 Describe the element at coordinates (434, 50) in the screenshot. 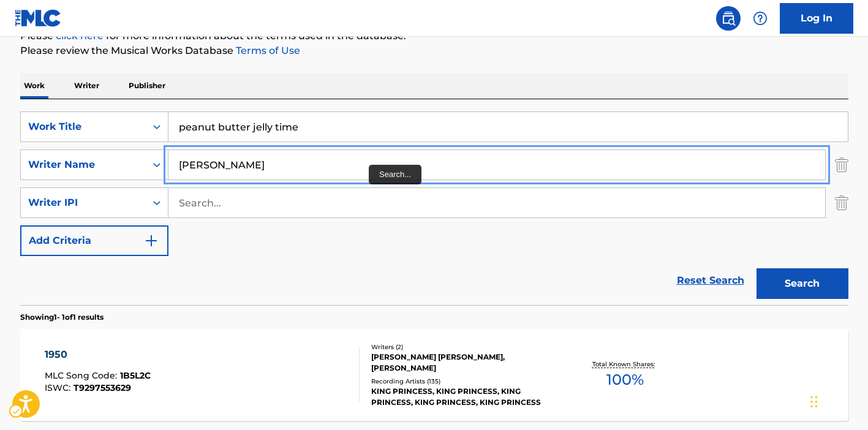

I see `p: Please review the Musical Works Database` at that location.